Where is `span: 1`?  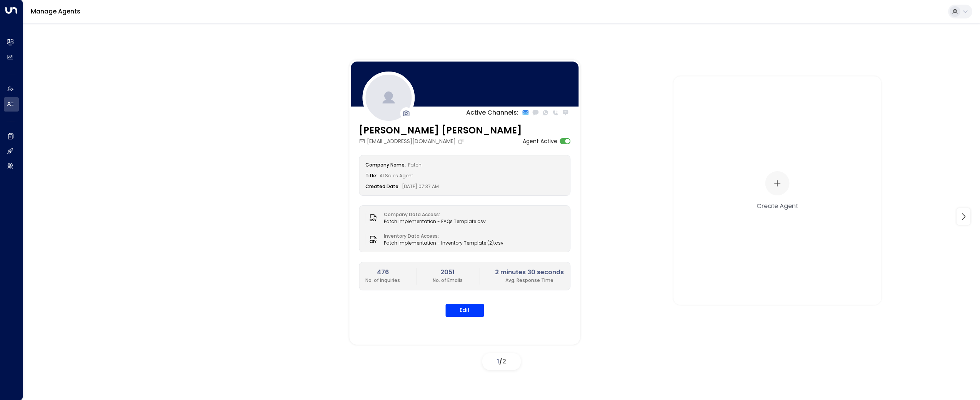
span: 1 is located at coordinates (498, 361).